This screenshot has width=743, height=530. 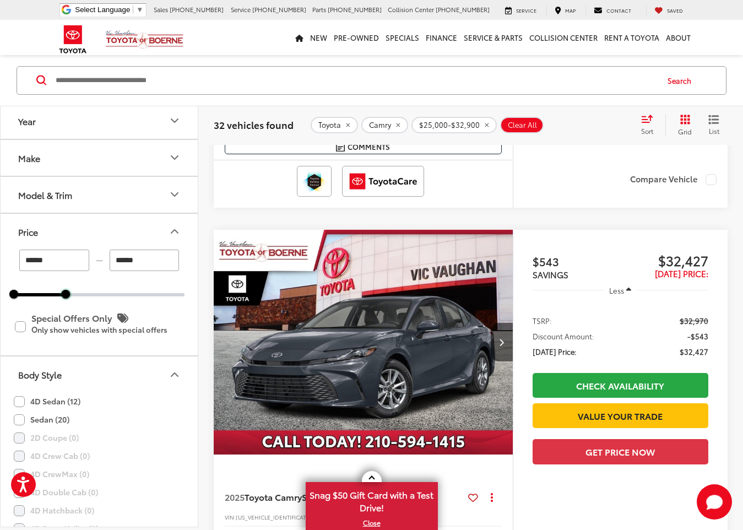 What do you see at coordinates (673, 179) in the screenshot?
I see `label: Compare Vehicle` at bounding box center [673, 179].